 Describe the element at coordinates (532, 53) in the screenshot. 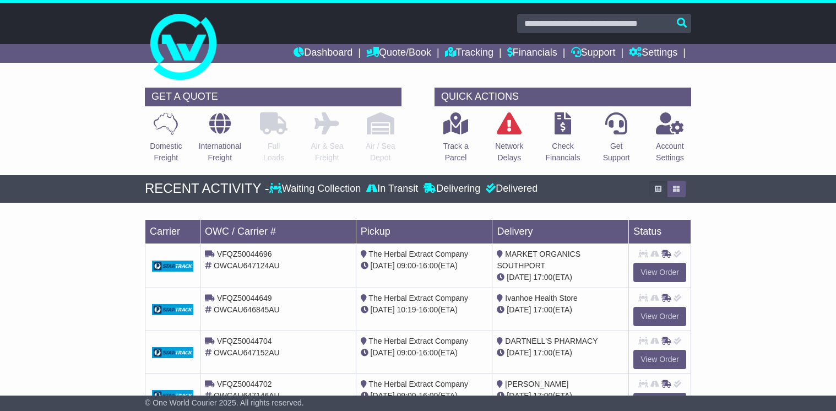

I see `a: Financials` at that location.